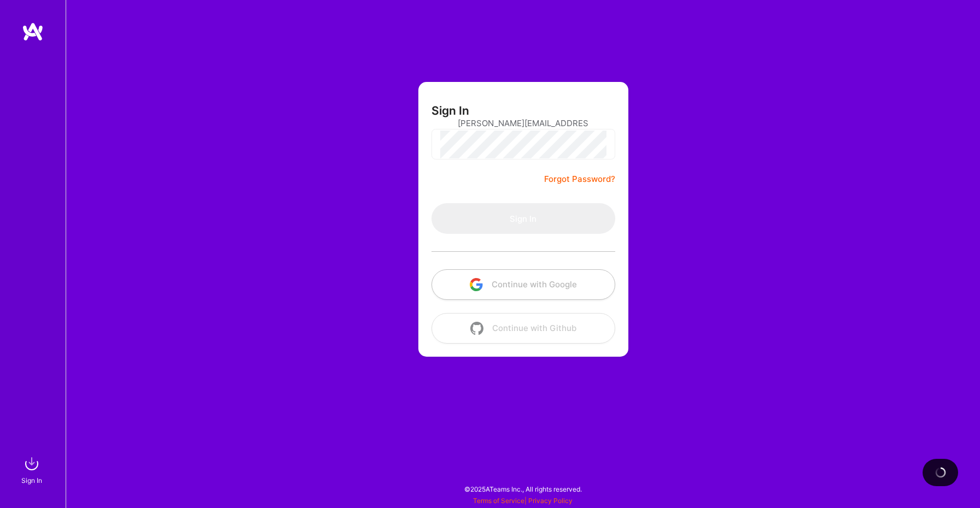 This screenshot has width=980, height=508. Describe the element at coordinates (32, 32) in the screenshot. I see `img: logo` at that location.